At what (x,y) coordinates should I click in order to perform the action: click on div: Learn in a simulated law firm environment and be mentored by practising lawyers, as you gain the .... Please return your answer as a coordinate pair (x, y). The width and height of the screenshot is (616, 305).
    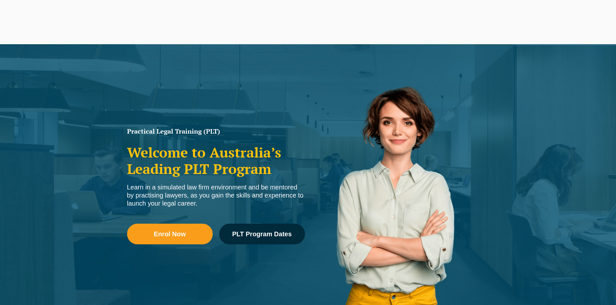
    Looking at the image, I should click on (216, 196).